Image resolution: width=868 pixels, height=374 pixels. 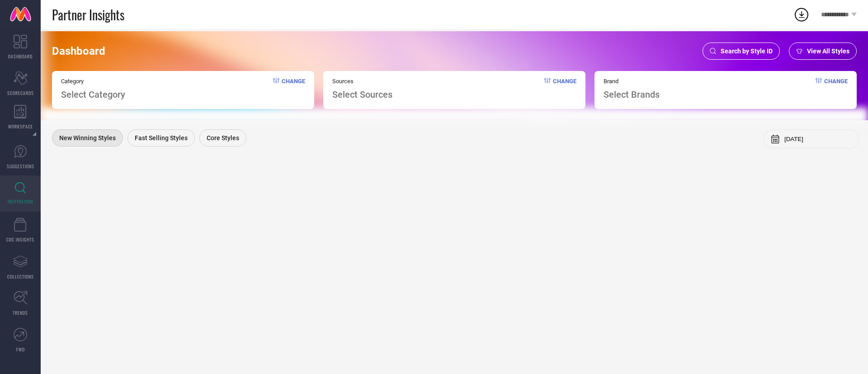 What do you see at coordinates (79, 51) in the screenshot?
I see `span: Dashboard` at bounding box center [79, 51].